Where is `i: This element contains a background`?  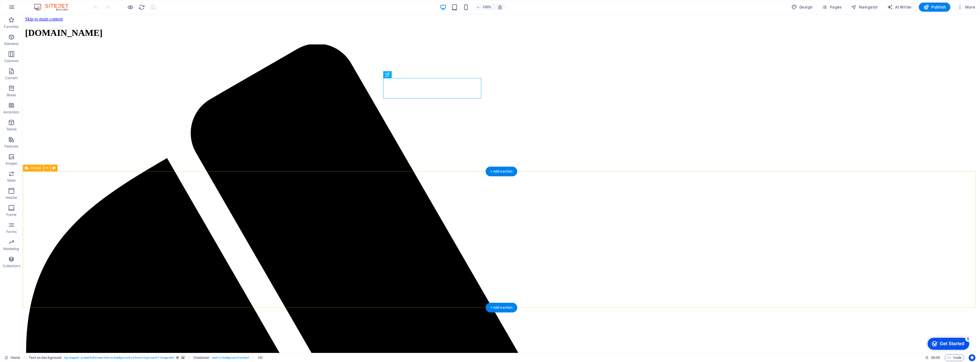
i: This element contains a background is located at coordinates (183, 358).